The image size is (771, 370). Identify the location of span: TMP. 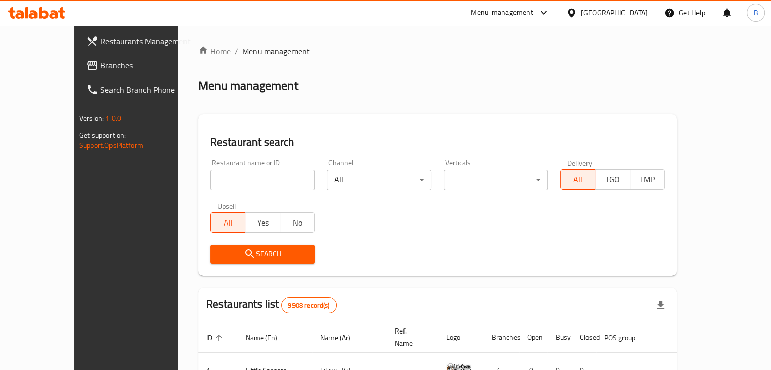
(647, 179).